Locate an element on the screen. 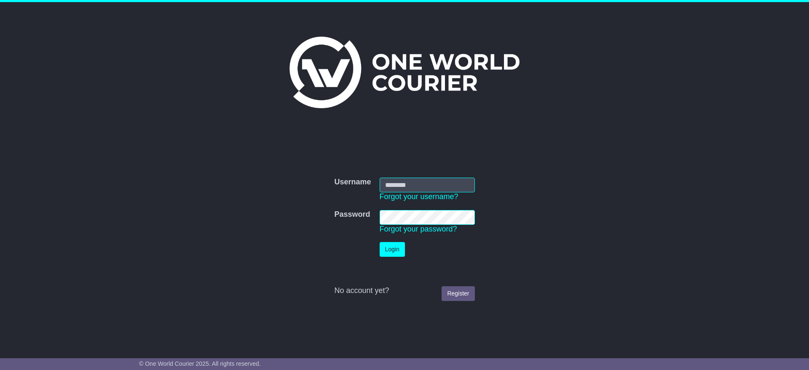  img: One World is located at coordinates (404, 72).